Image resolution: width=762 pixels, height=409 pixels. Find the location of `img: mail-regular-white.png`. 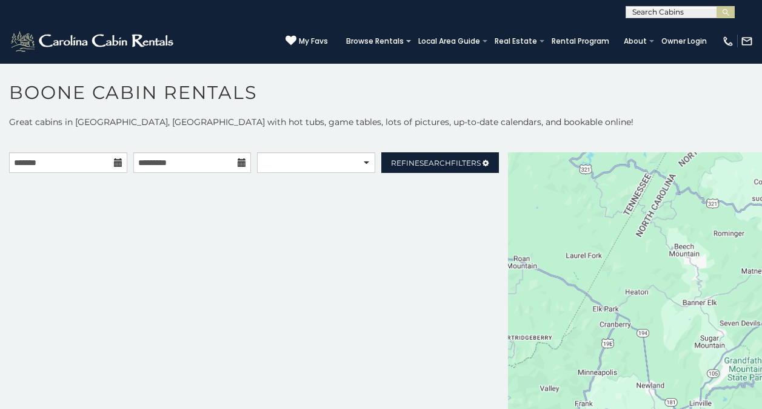

img: mail-regular-white.png is located at coordinates (747, 41).